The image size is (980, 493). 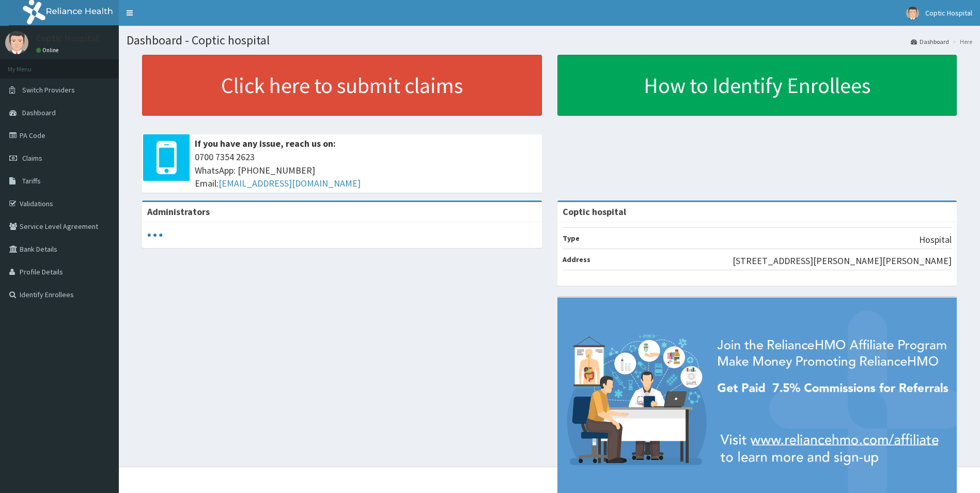 I want to click on li: Here, so click(x=961, y=41).